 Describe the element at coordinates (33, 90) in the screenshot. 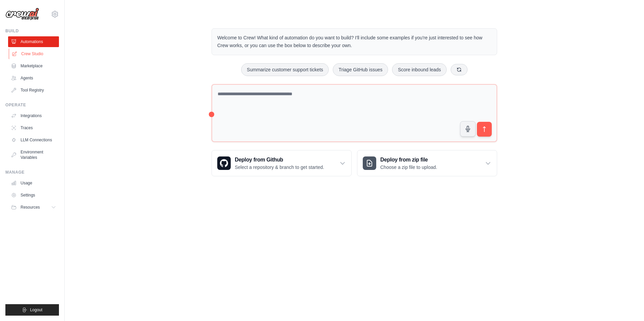

I see `a: Tool Registry` at that location.